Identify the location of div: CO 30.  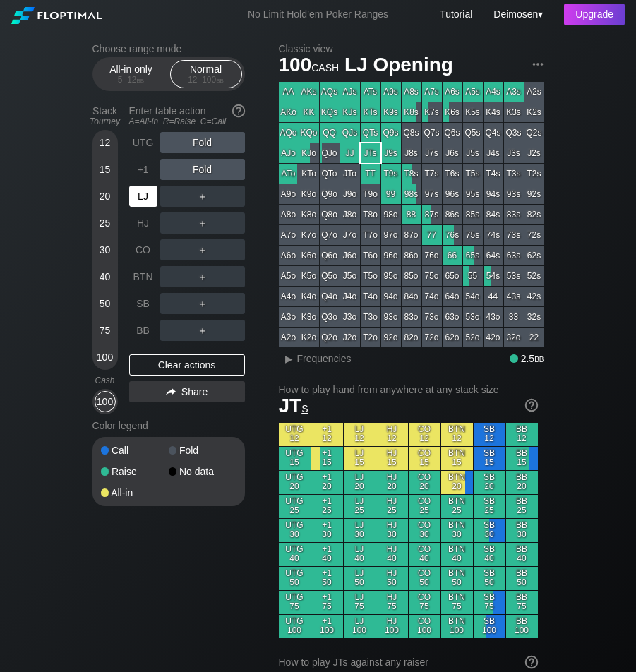
(424, 530).